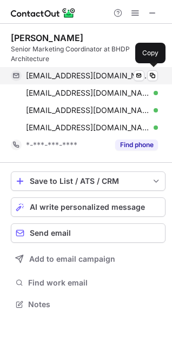 The image size is (172, 345). Describe the element at coordinates (136, 145) in the screenshot. I see `button: Reveal Button` at that location.